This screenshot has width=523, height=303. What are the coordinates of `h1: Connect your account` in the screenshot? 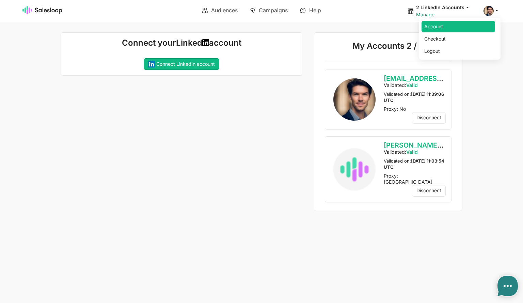 It's located at (181, 43).